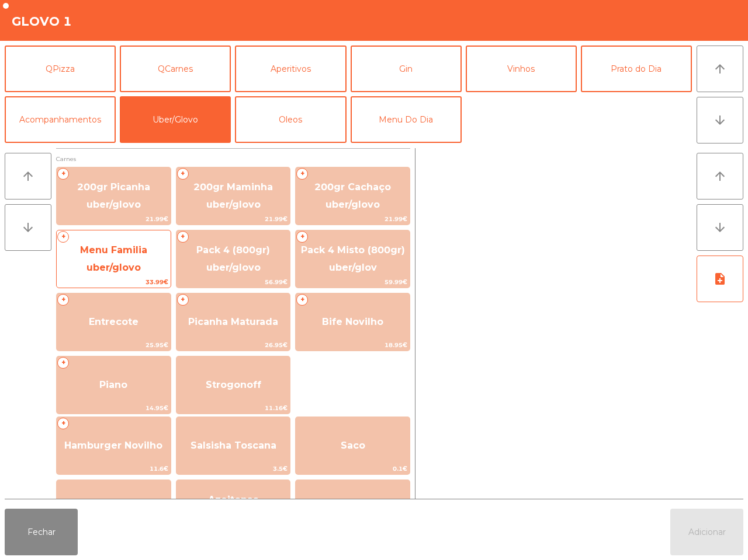 This screenshot has width=748, height=560. Describe the element at coordinates (233, 446) in the screenshot. I see `span: Salsisha Toscana` at that location.